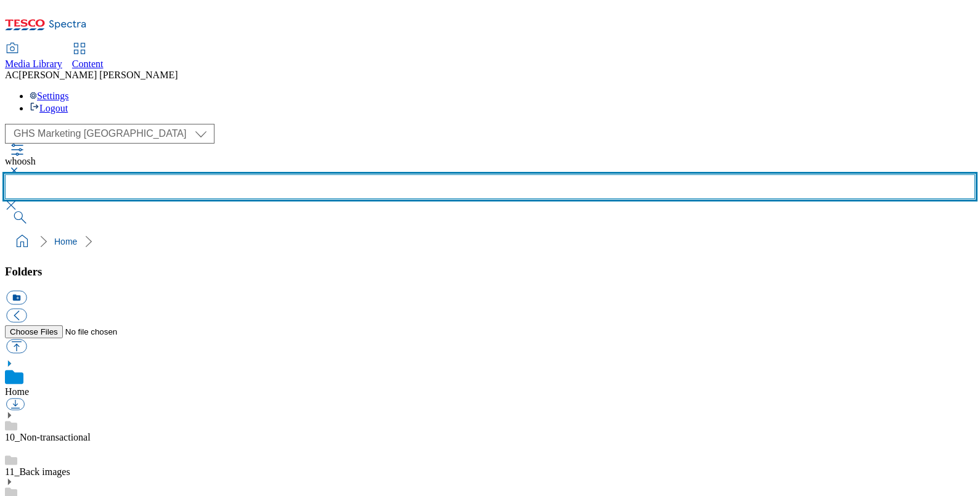  What do you see at coordinates (490, 241) in the screenshot?
I see `nav: breadcrumb` at bounding box center [490, 241].